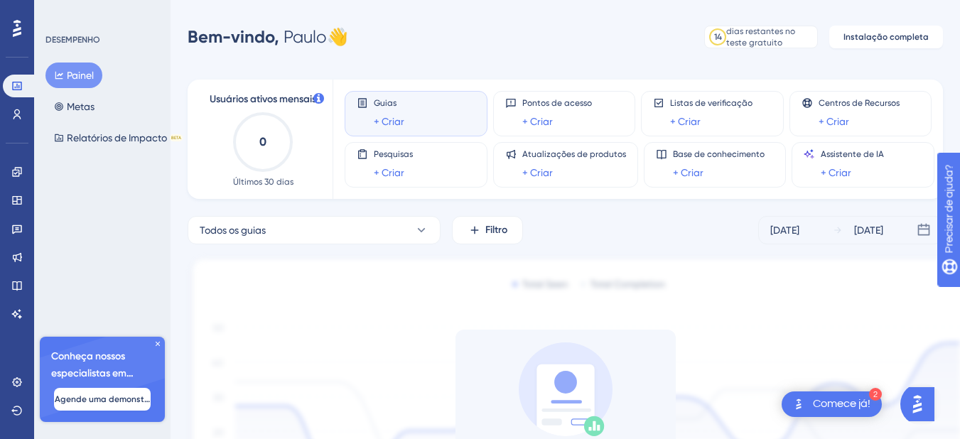  Describe the element at coordinates (761, 37) in the screenshot. I see `font: dias restantes no teste gratuito` at that location.